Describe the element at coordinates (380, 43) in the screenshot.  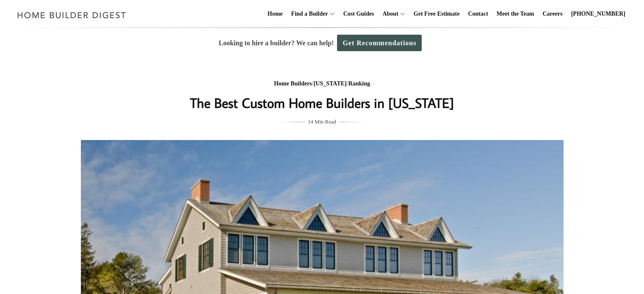
I see `a: Get Recommendations` at that location.